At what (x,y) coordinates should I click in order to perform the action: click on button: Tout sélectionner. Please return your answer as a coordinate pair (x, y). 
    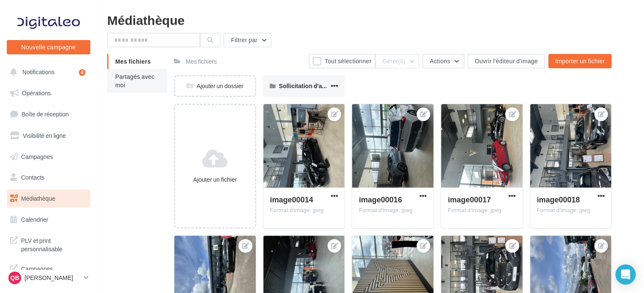
    Looking at the image, I should click on (342, 61).